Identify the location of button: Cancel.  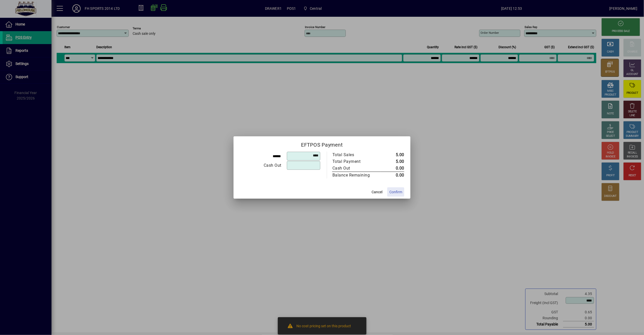
(377, 192).